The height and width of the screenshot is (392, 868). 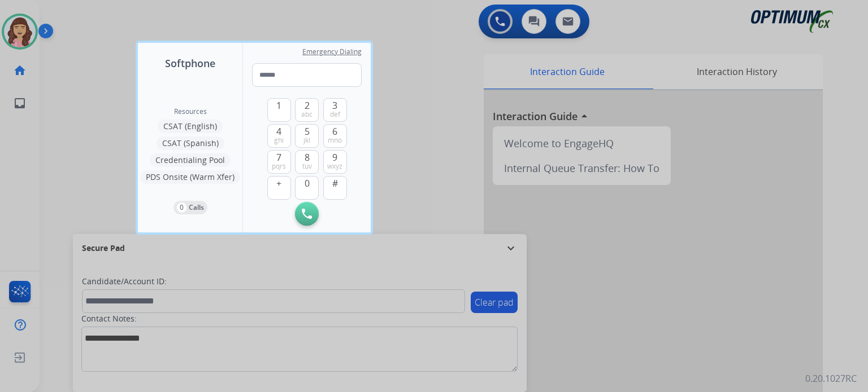 What do you see at coordinates (307, 184) in the screenshot?
I see `span: 0` at bounding box center [307, 184].